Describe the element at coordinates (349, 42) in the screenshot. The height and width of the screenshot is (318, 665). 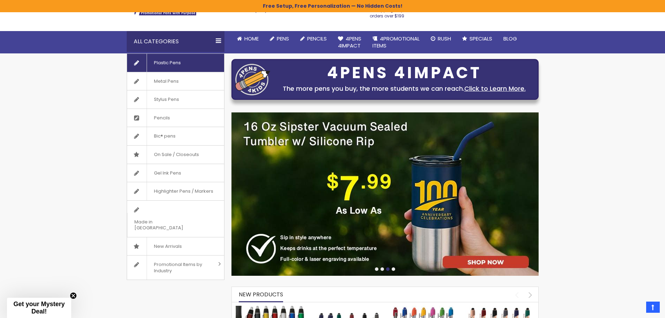
I see `span: 4Pens 4impact` at that location.